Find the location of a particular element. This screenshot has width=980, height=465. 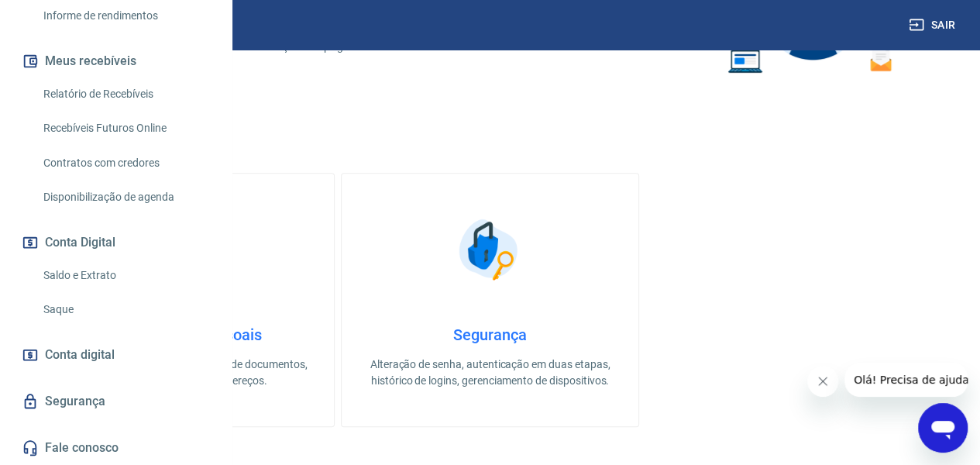

img: Segurança is located at coordinates (490, 250).